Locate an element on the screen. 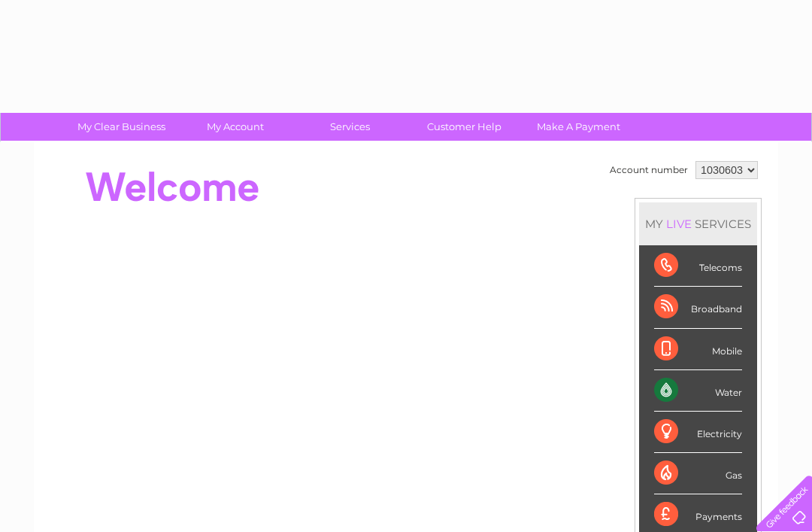 Image resolution: width=812 pixels, height=532 pixels. a: Customer Help is located at coordinates (464, 126).